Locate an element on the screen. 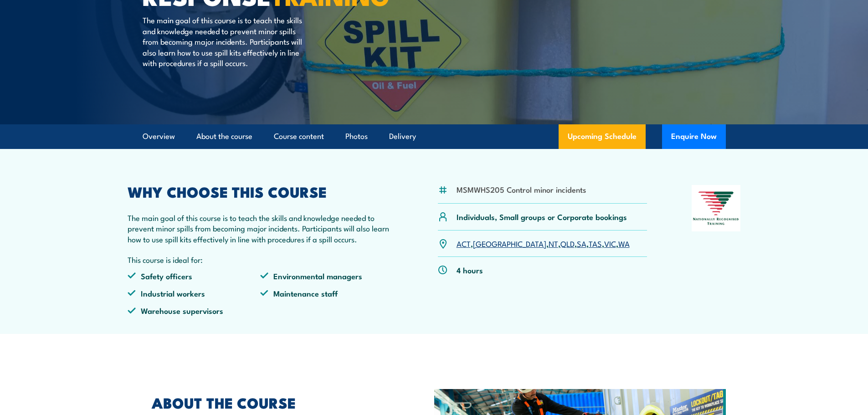 This screenshot has height=415, width=868. img: Nationally Recognised Training logo. is located at coordinates (716, 208).